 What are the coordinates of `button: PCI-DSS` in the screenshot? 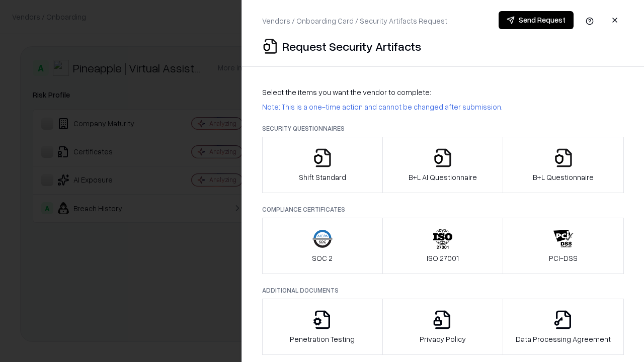 It's located at (563, 246).